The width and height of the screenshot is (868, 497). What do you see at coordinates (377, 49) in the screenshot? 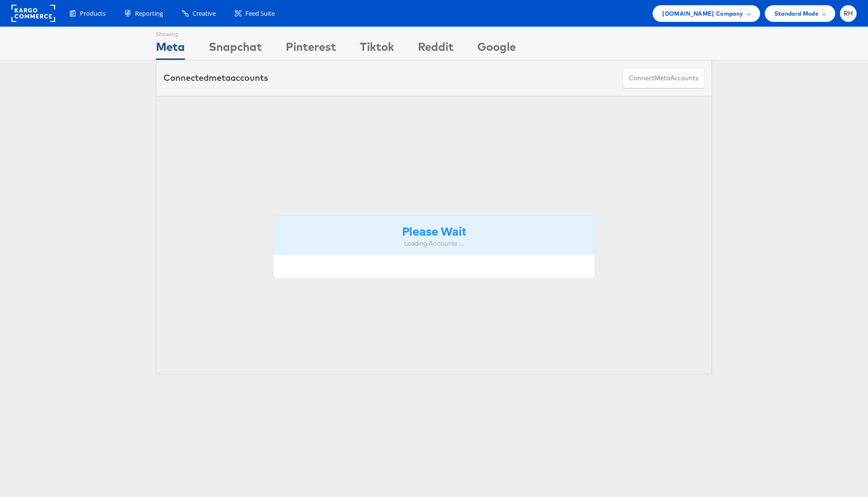
I see `div: Tiktok` at bounding box center [377, 49].